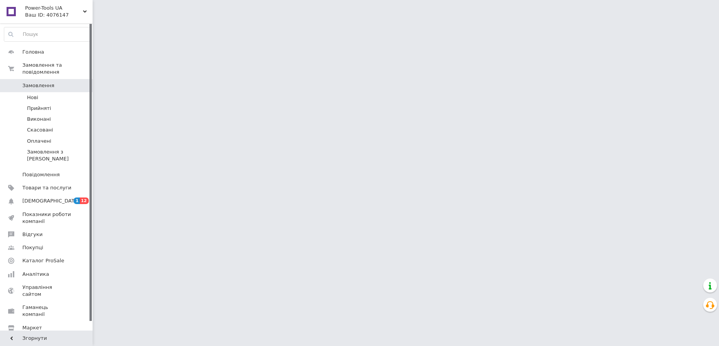 The width and height of the screenshot is (719, 346). What do you see at coordinates (40, 130) in the screenshot?
I see `span: Скасовані` at bounding box center [40, 130].